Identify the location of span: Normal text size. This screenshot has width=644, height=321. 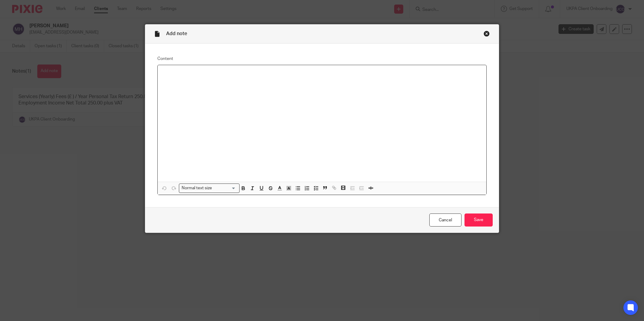
(197, 188).